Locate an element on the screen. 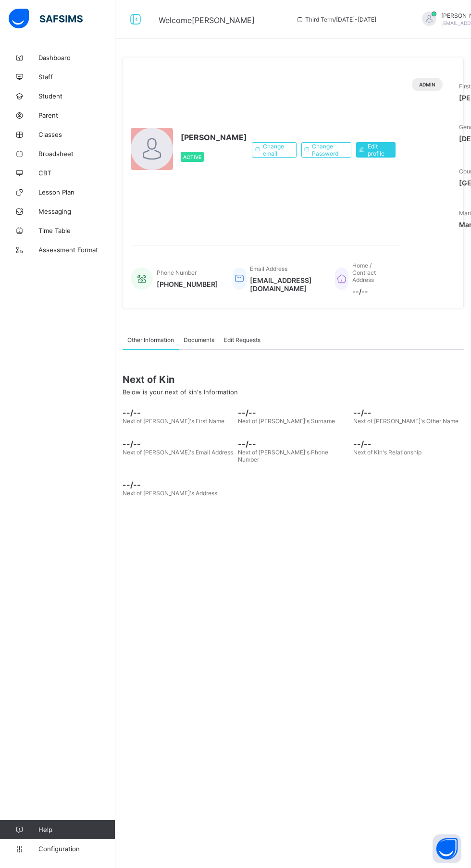  span: Edit profile is located at coordinates (378, 150).